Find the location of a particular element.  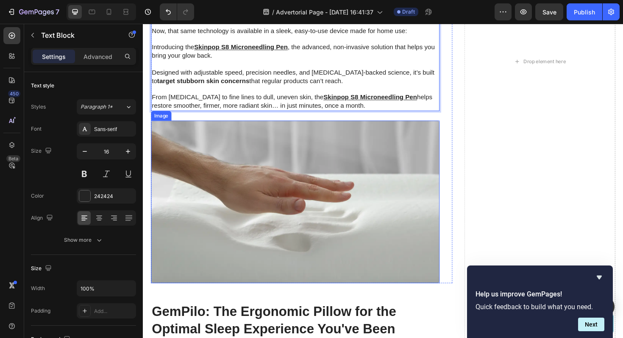

div: Help us improve GemPages! is located at coordinates (540, 301).